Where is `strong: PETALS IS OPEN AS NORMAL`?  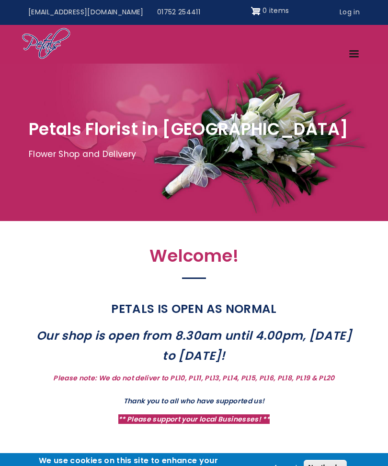
strong: PETALS IS OPEN AS NORMAL is located at coordinates (193, 309).